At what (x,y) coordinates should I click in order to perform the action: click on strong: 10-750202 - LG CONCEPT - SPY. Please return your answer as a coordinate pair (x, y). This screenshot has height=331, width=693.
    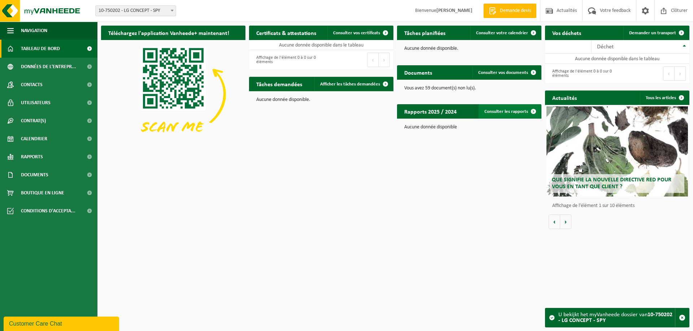
    Looking at the image, I should click on (615, 318).